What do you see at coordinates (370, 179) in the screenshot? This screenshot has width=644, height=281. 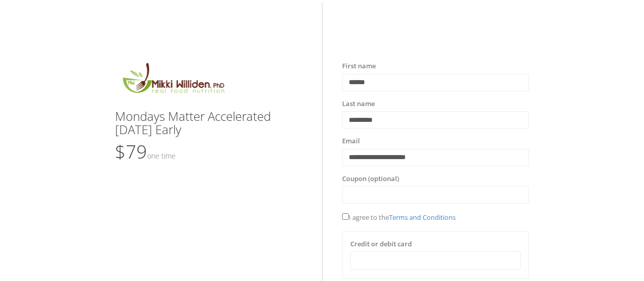 I see `label: Coupon (optional)` at bounding box center [370, 179].